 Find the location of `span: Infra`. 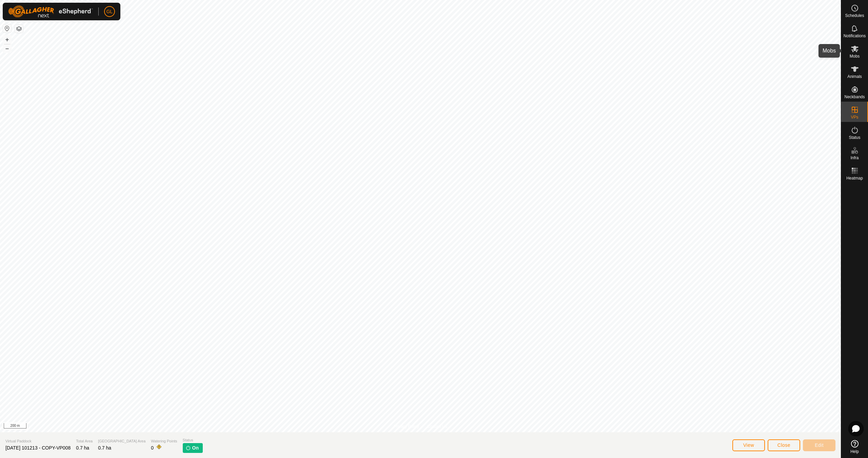

span: Infra is located at coordinates (854, 158).